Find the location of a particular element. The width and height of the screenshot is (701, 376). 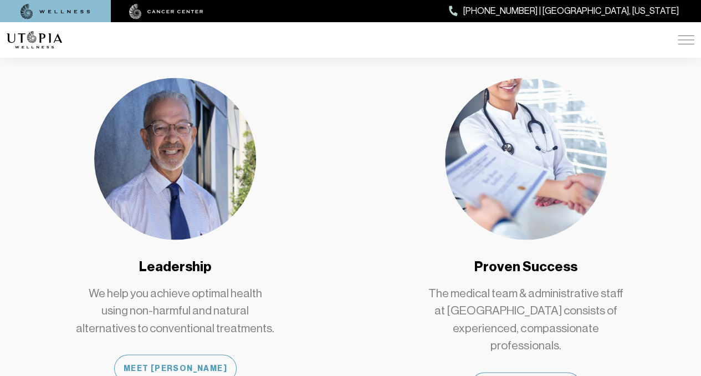

img: Leadership is located at coordinates (175, 158).